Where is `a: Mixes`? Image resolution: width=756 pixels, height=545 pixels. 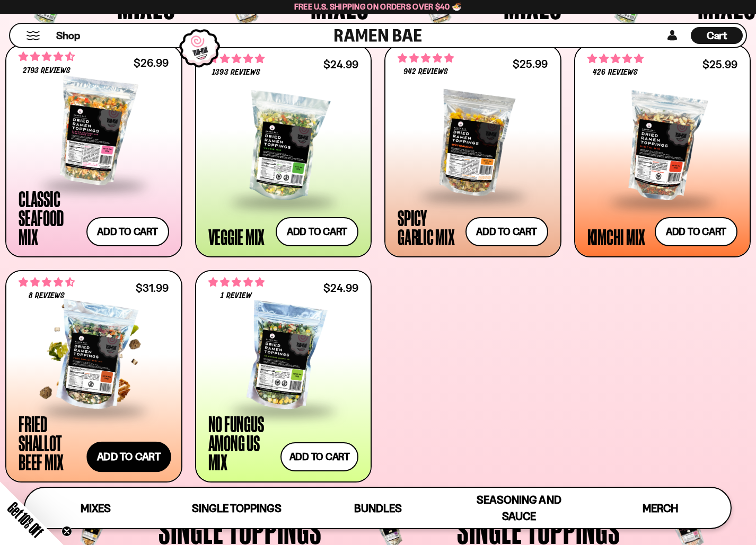
a: Mixes is located at coordinates (96, 508).